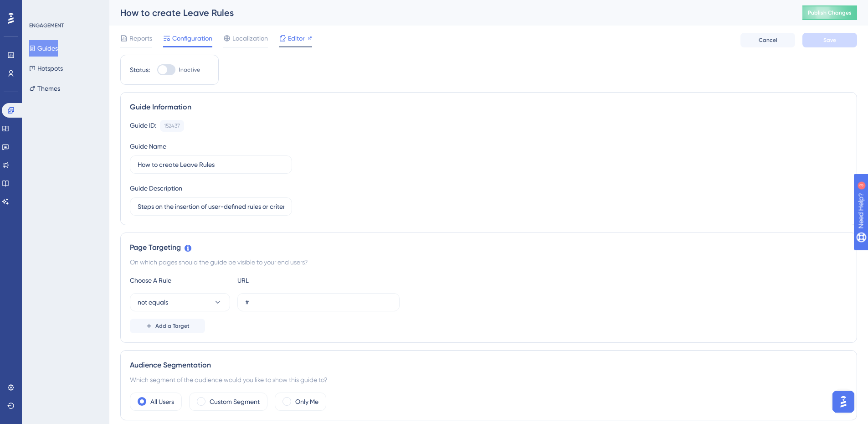 This screenshot has height=424, width=868. Describe the element at coordinates (192, 38) in the screenshot. I see `span: Configuration` at that location.